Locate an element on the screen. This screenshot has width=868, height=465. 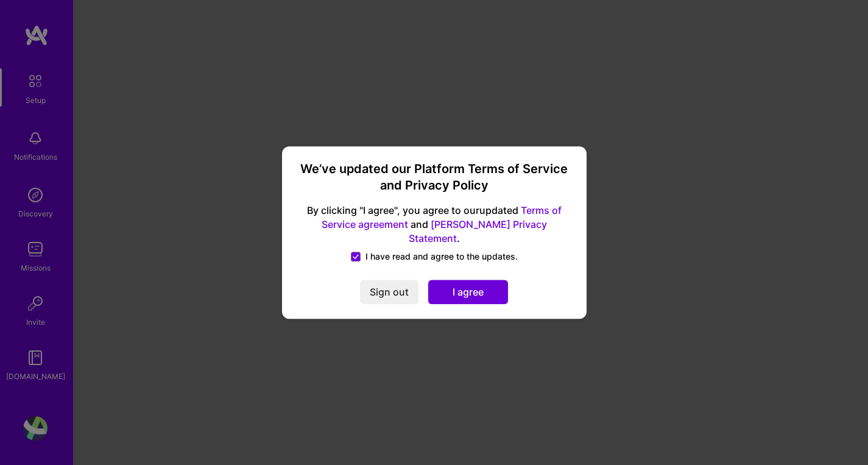
button: Sign out is located at coordinates (389, 292).